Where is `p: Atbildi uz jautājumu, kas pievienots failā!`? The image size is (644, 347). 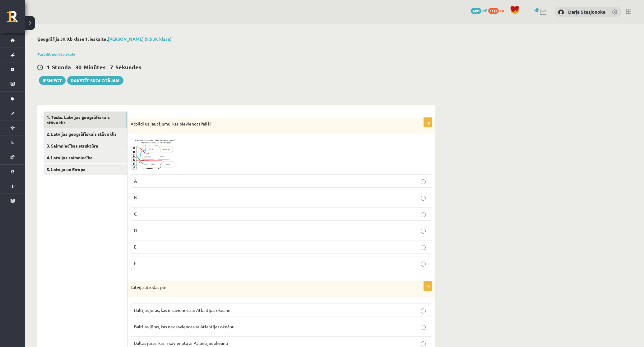
p: Atbildi uz jautājumu, kas pievienots failā! is located at coordinates (266, 124).